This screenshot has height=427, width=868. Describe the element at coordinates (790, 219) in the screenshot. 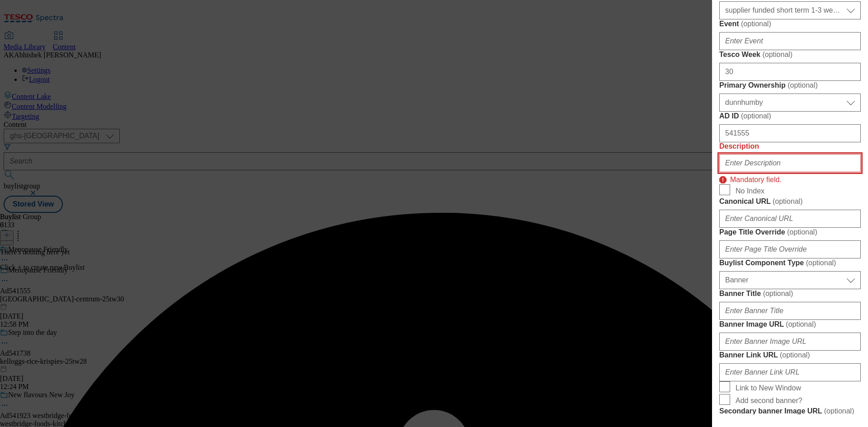

I see `input: Enter Canonical URL` at that location.